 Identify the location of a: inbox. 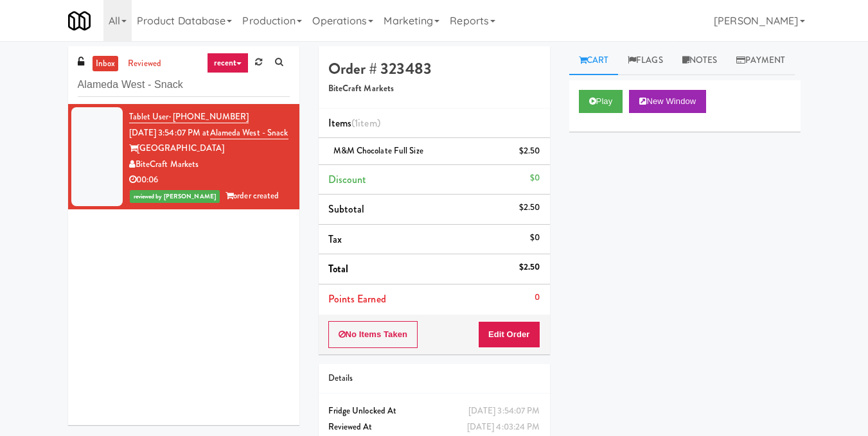
(106, 64).